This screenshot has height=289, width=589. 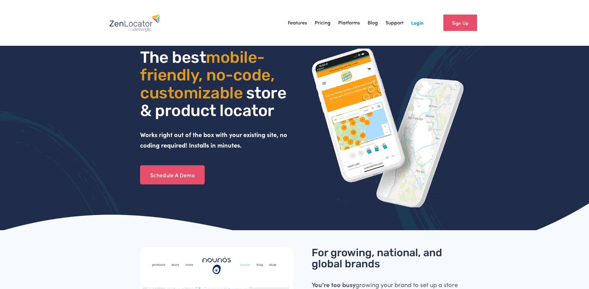 What do you see at coordinates (334, 284) in the screenshot?
I see `strong: You're too busy` at bounding box center [334, 284].